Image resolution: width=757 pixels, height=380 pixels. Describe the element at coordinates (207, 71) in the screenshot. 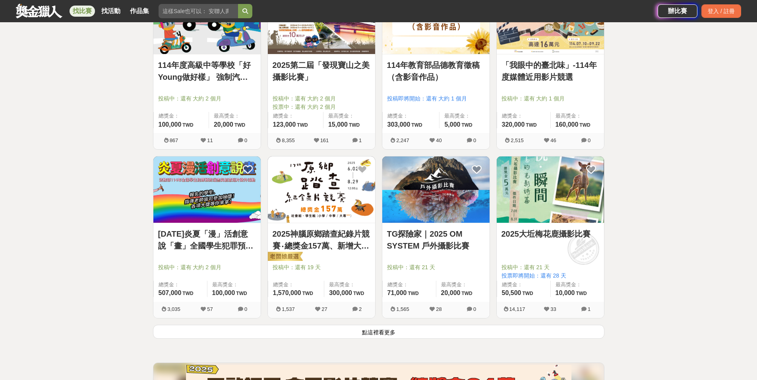

I see `a: 114年度高級中等學校「好Young做好樣」 強制汽車責任保險宣導短片徵選活動` at that location.